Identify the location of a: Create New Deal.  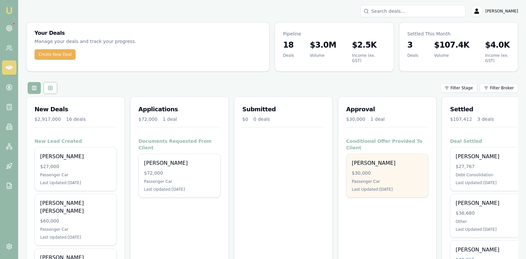
(55, 55).